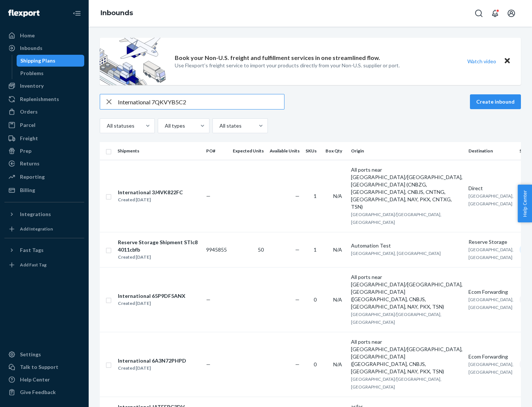 This screenshot has height=407, width=532. What do you see at coordinates (33, 265) in the screenshot?
I see `div: Add Fast Tag` at bounding box center [33, 265].